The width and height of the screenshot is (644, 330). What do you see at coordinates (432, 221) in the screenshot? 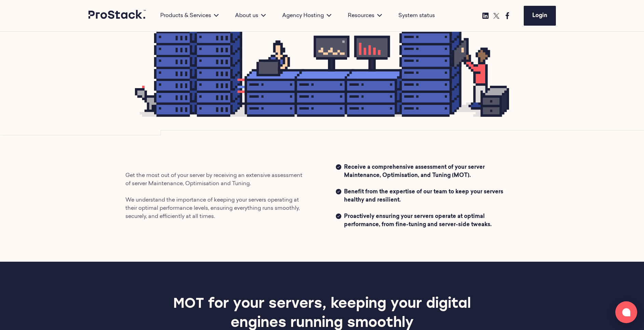
I see `span: Proactively ensuring your servers operate at optimal performance, from fine-tuning and server-sid...` at bounding box center [432, 221].